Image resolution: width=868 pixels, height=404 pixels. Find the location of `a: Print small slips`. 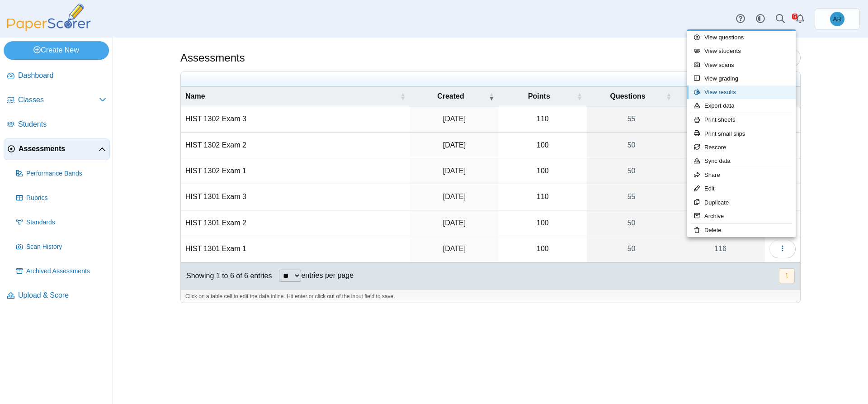

a: Print small slips is located at coordinates (742, 134).